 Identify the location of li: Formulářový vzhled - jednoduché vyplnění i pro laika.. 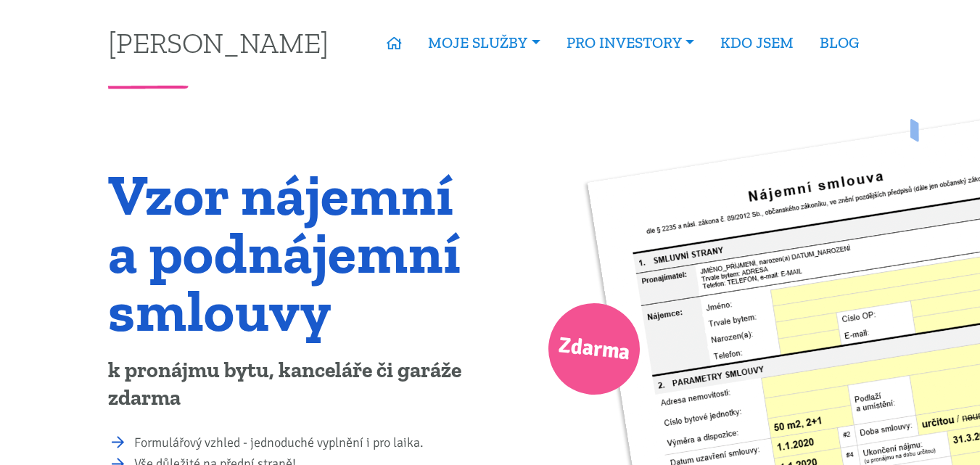
(307, 443).